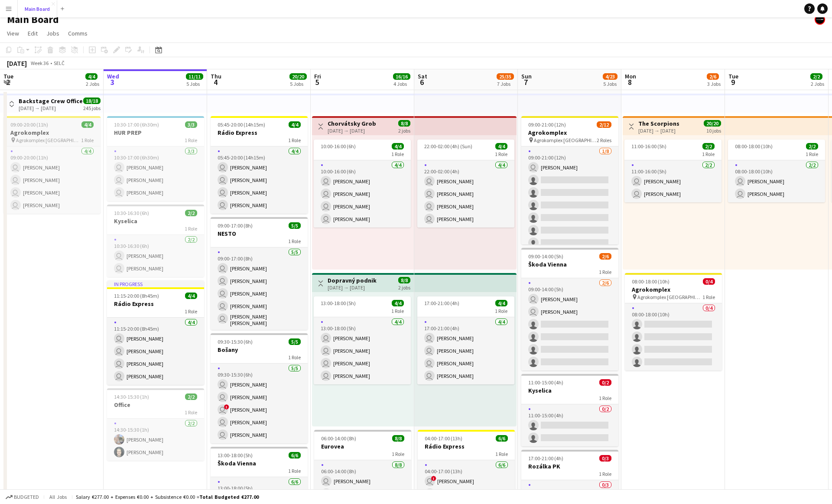 This screenshot has height=504, width=832. What do you see at coordinates (39, 62) in the screenshot?
I see `span: Week 36` at bounding box center [39, 62].